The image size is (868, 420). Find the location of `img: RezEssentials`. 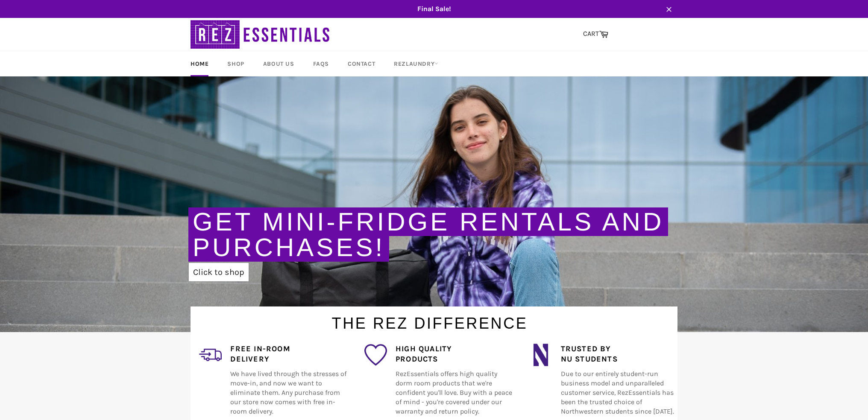

img: RezEssentials is located at coordinates (261, 34).